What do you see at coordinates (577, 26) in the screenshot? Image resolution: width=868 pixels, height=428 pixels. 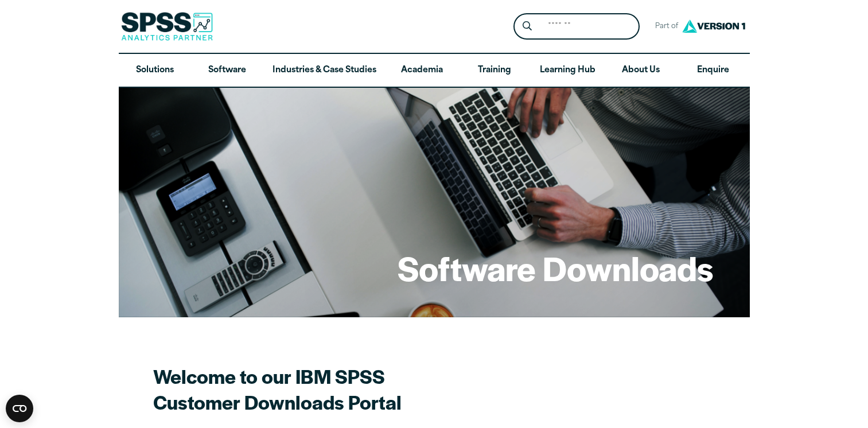 I see `form: Site Header Search Form` at bounding box center [577, 26].